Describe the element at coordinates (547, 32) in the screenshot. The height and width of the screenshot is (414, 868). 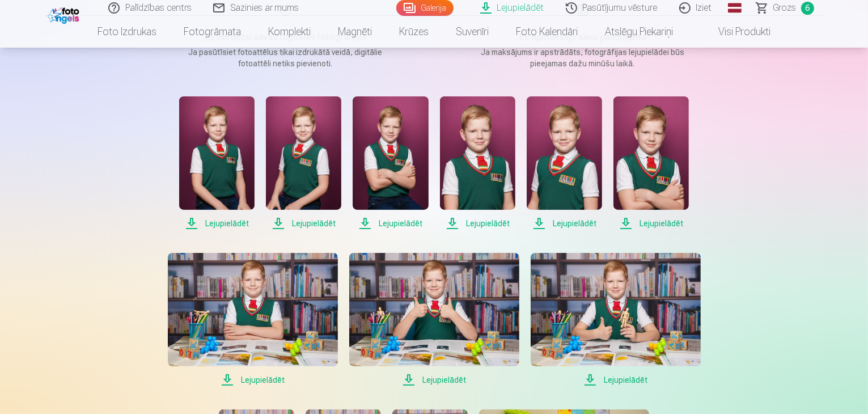
I see `a: Foto kalendāri` at that location.